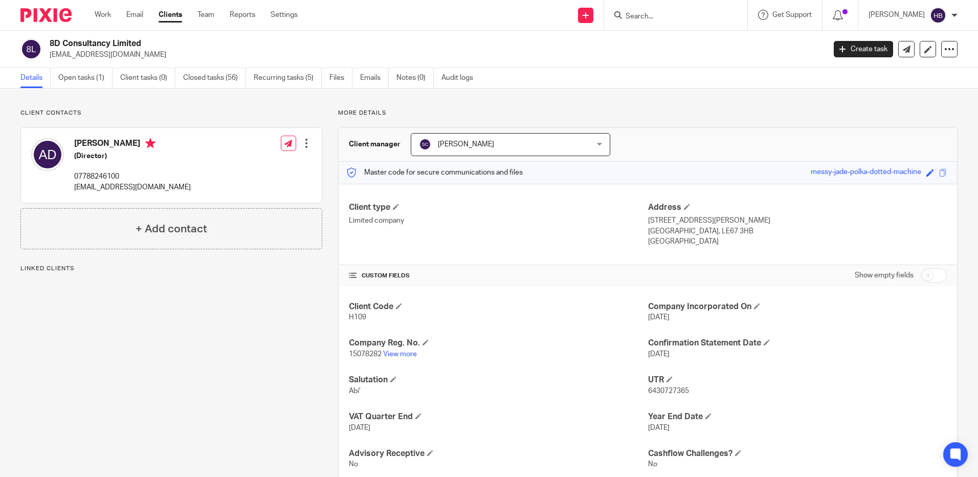  What do you see at coordinates (498, 380) in the screenshot?
I see `h4: Salutation` at bounding box center [498, 380].